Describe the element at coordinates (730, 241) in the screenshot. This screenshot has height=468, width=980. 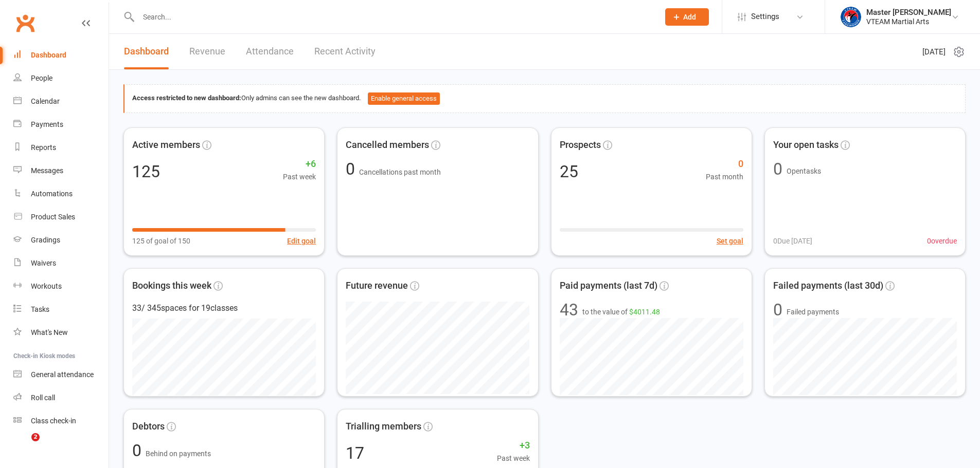
I see `button: Set goal` at that location.